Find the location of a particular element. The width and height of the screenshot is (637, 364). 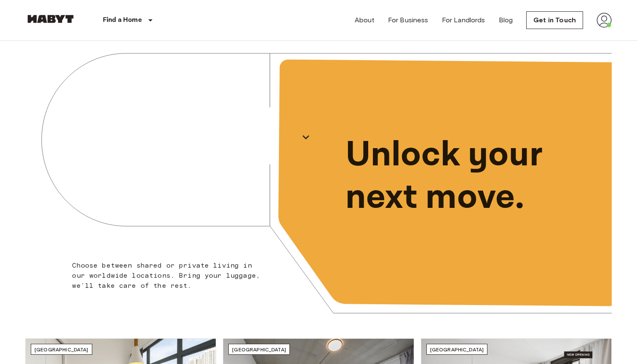

p: Unlock your next move. is located at coordinates (472, 176).